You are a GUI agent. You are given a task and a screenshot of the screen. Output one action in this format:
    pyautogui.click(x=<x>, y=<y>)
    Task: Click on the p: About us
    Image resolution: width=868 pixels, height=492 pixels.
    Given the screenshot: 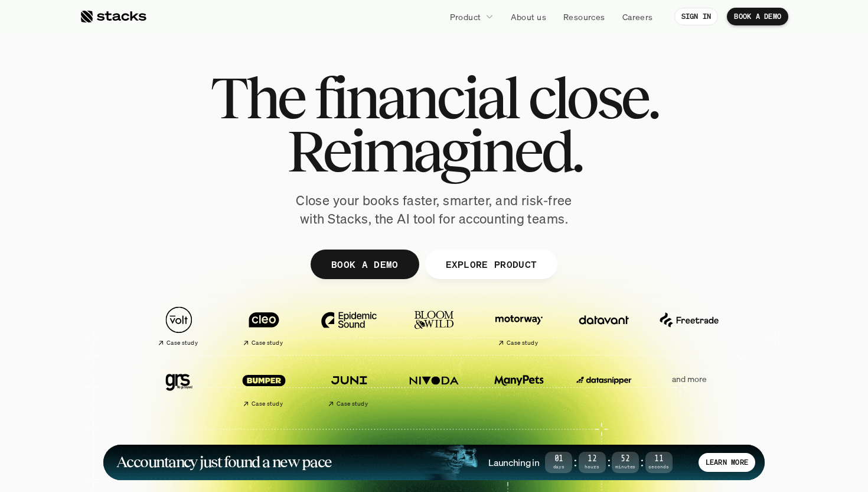 What is the action you would take?
    pyautogui.click(x=529, y=16)
    